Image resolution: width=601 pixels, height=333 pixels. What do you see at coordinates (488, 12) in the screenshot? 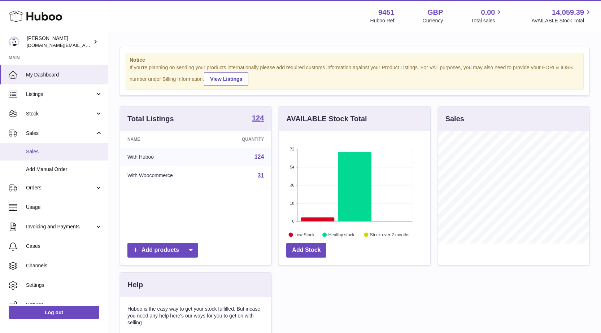
I see `span: 0.00` at bounding box center [488, 12].